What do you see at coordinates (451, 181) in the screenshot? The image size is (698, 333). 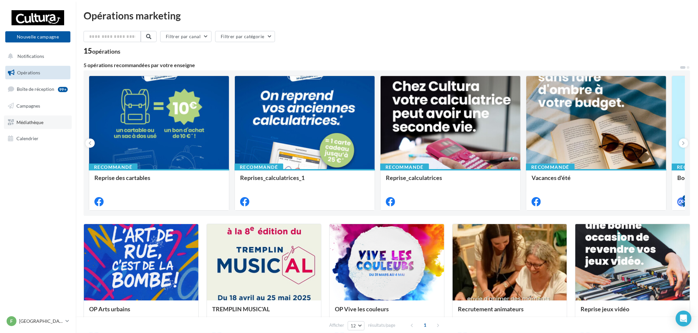 I see `div: Reprise_calculatrices` at bounding box center [451, 181].